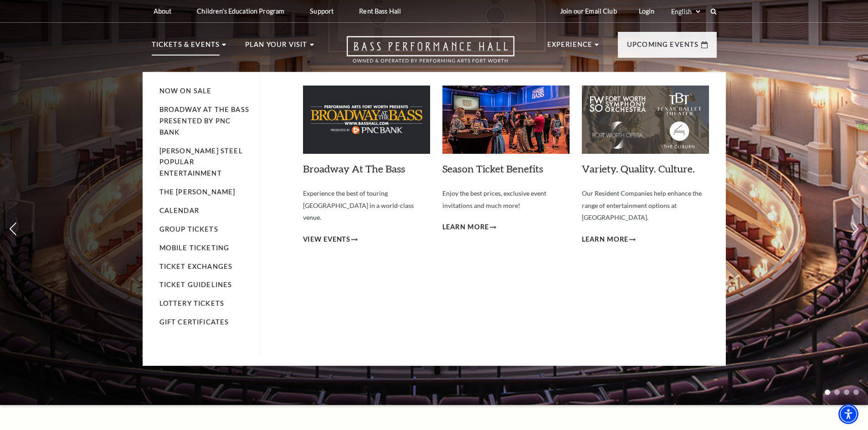  I want to click on a: Broadway At The Bass, so click(354, 168).